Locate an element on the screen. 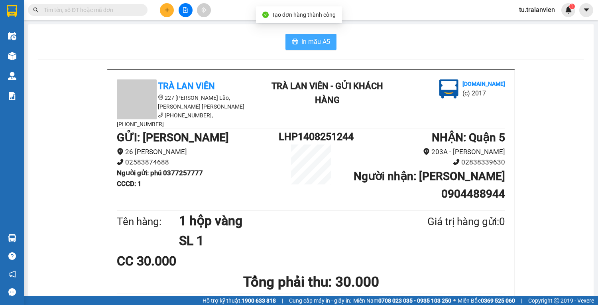 The image size is (598, 305). h1: 1 hộp vàng is located at coordinates (284, 221).